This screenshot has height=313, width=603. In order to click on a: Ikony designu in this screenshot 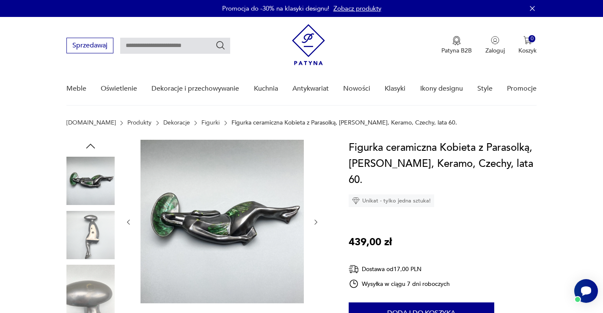, I will do `click(441, 88)`.